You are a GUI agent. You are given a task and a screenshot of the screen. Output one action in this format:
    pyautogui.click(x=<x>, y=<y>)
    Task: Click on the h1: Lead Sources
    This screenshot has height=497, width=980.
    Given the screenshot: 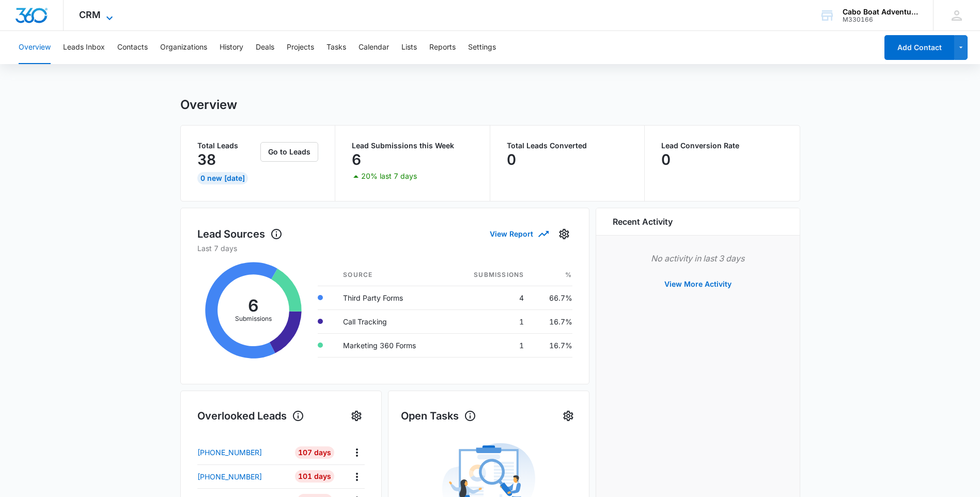 What is the action you would take?
    pyautogui.click(x=239, y=234)
    